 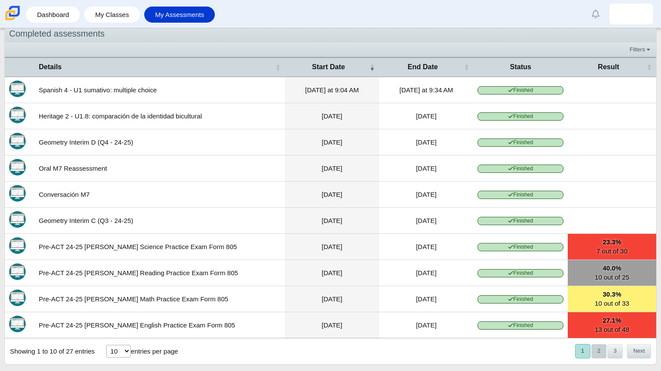 I want to click on img: Carmen School of Science & Technology, so click(x=13, y=13).